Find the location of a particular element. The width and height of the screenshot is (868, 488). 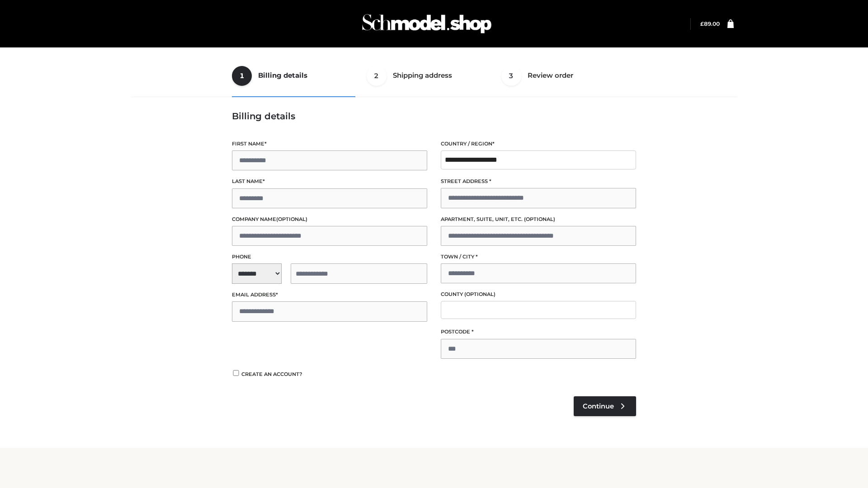

img: Schmodel Admin 964 is located at coordinates (427, 23).